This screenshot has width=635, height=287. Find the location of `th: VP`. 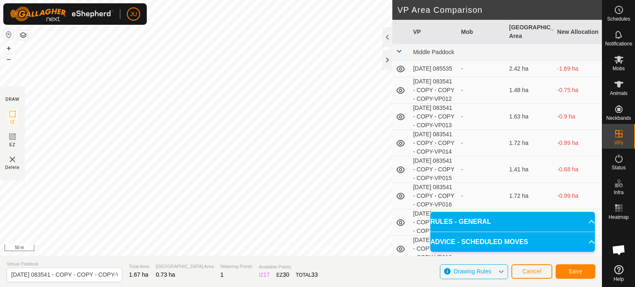

th: VP is located at coordinates (433, 32).